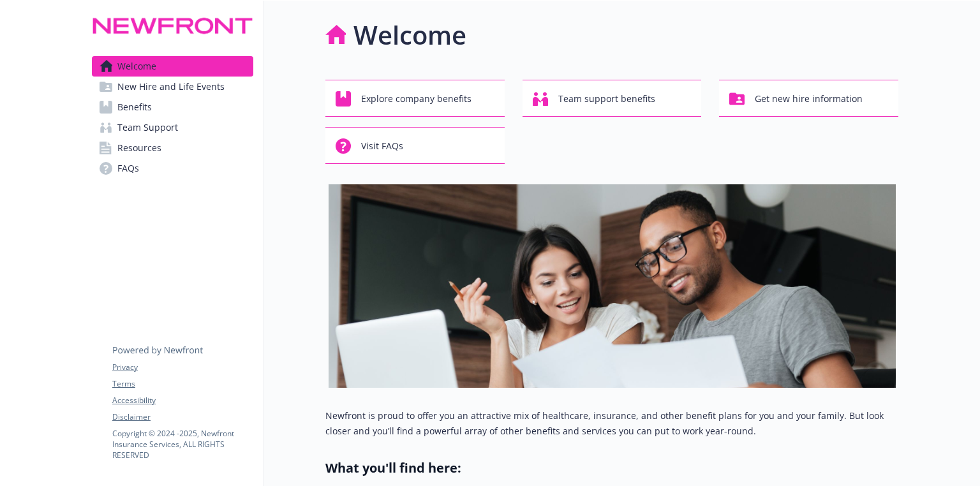  Describe the element at coordinates (172, 107) in the screenshot. I see `a: Benefits` at that location.